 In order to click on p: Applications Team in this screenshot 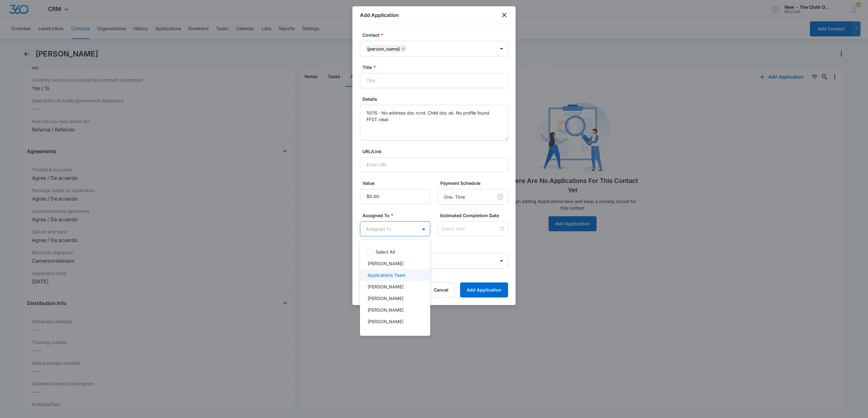, I will do `click(386, 275)`.